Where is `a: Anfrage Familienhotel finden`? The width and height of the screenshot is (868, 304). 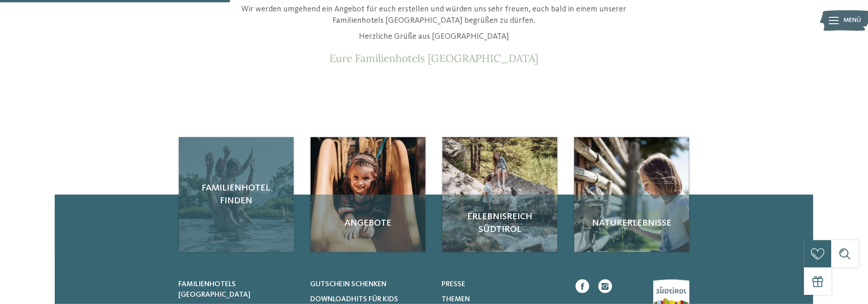 a: Anfrage Familienhotel finden is located at coordinates (236, 195).